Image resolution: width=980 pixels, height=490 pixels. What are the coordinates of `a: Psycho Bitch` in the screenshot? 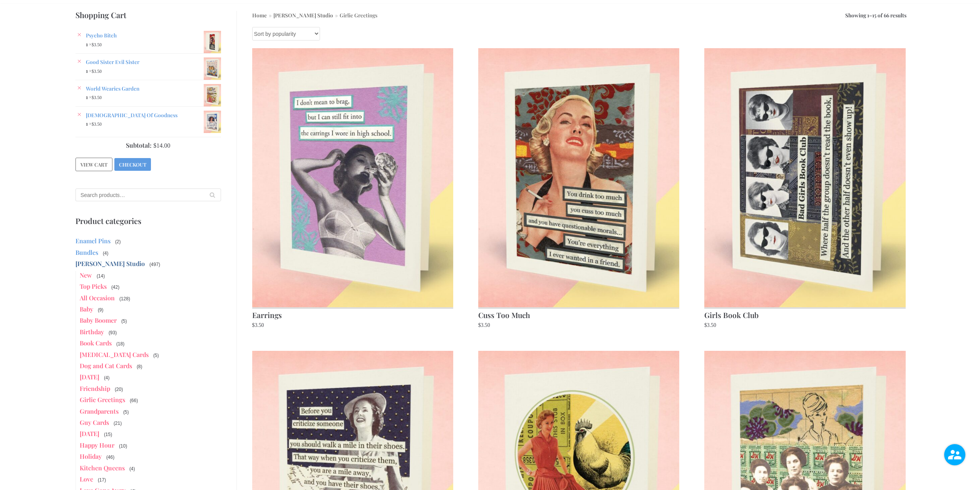 It's located at (153, 35).